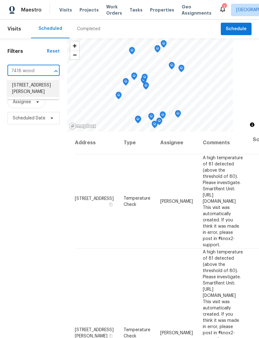 The image size is (259, 338). What do you see at coordinates (162, 10) in the screenshot?
I see `span: Properties` at bounding box center [162, 10].